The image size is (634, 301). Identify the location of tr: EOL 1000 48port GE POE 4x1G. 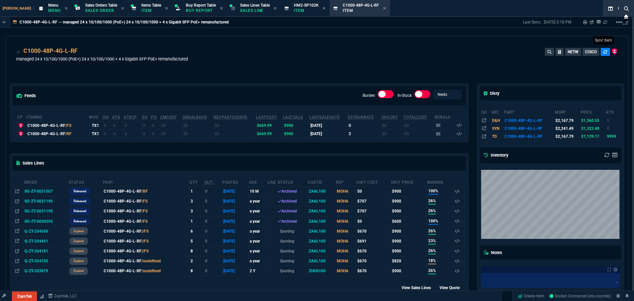
(550, 120).